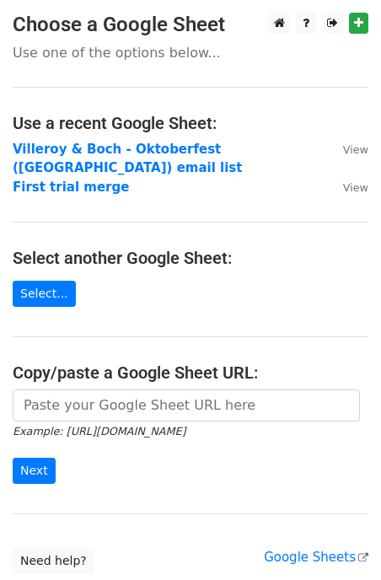 The height and width of the screenshot is (580, 381). I want to click on input: Next, so click(34, 470).